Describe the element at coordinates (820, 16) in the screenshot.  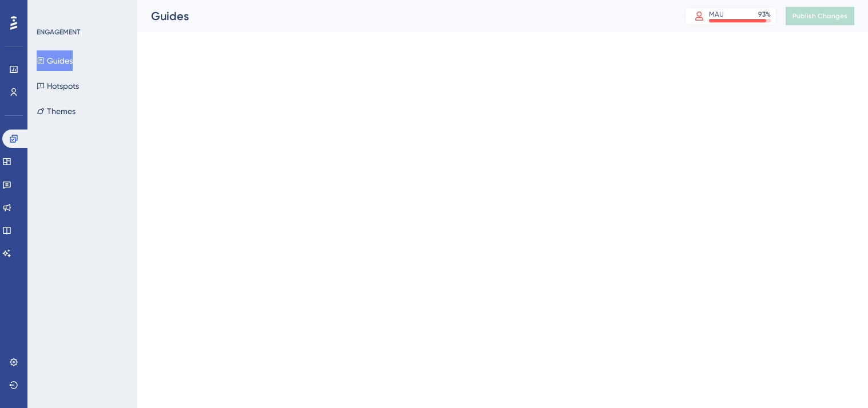
I see `span: Publish Changes` at that location.